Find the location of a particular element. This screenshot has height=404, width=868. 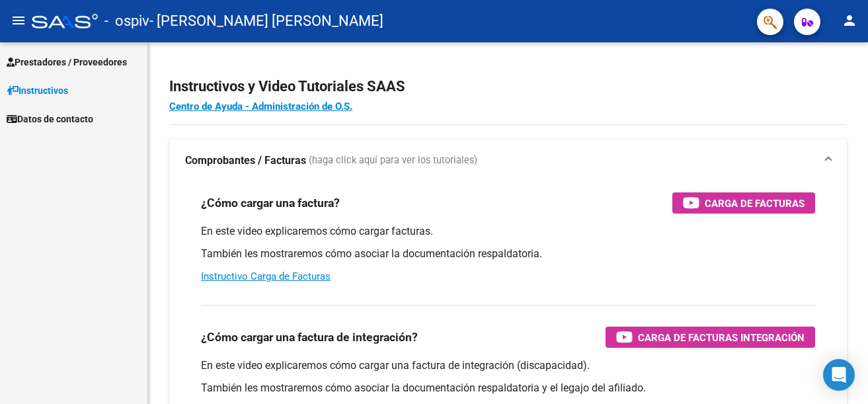

h3: ¿Cómo cargar una factura de integración? is located at coordinates (309, 338).